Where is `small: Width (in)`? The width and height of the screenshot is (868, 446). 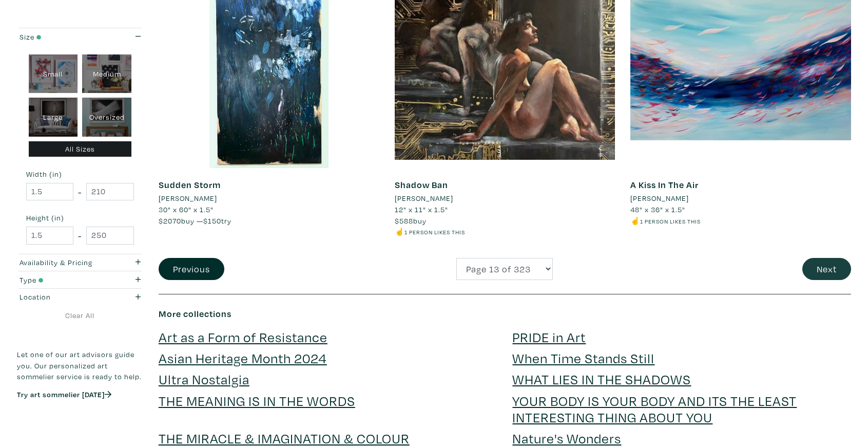
small: Width (in) is located at coordinates (80, 174).